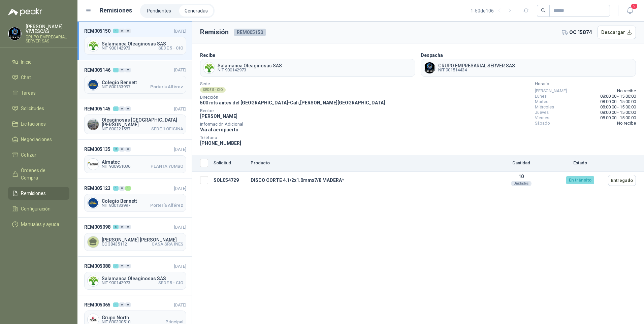 This screenshot has height=324, width=644. I want to click on button: Descargar, so click(617, 32).